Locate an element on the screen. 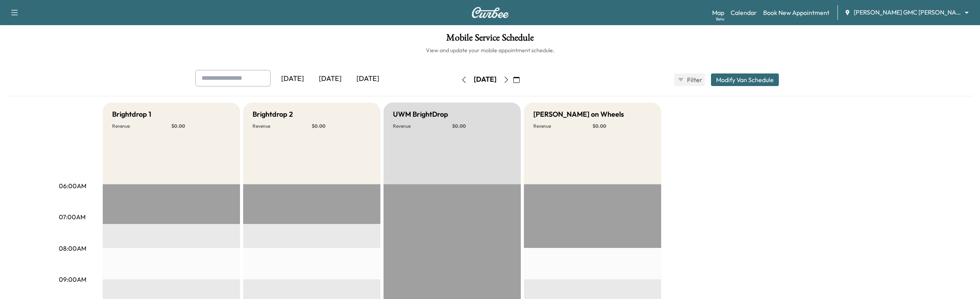 Image resolution: width=980 pixels, height=299 pixels. span: Filter is located at coordinates (694, 80).